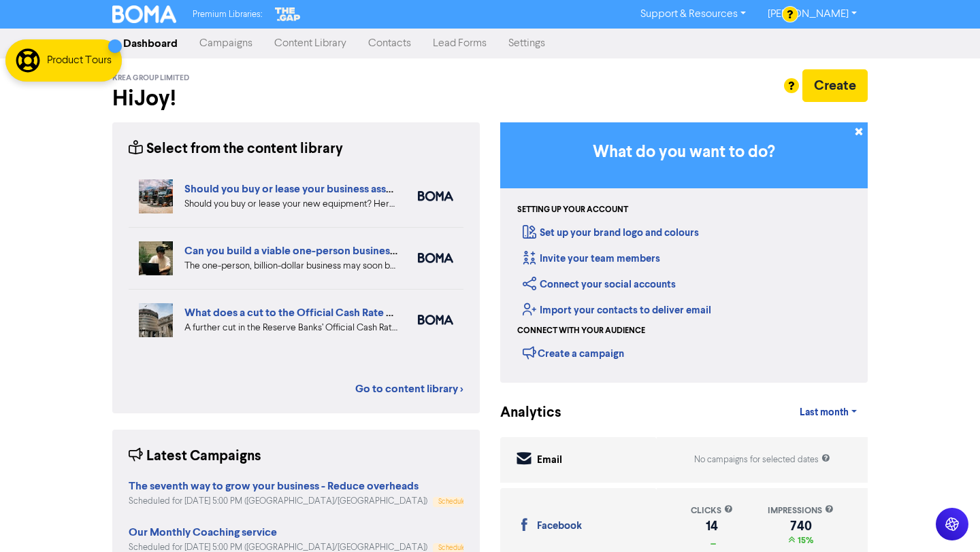 This screenshot has width=980, height=552. Describe the element at coordinates (800, 526) in the screenshot. I see `div: 740` at that location.